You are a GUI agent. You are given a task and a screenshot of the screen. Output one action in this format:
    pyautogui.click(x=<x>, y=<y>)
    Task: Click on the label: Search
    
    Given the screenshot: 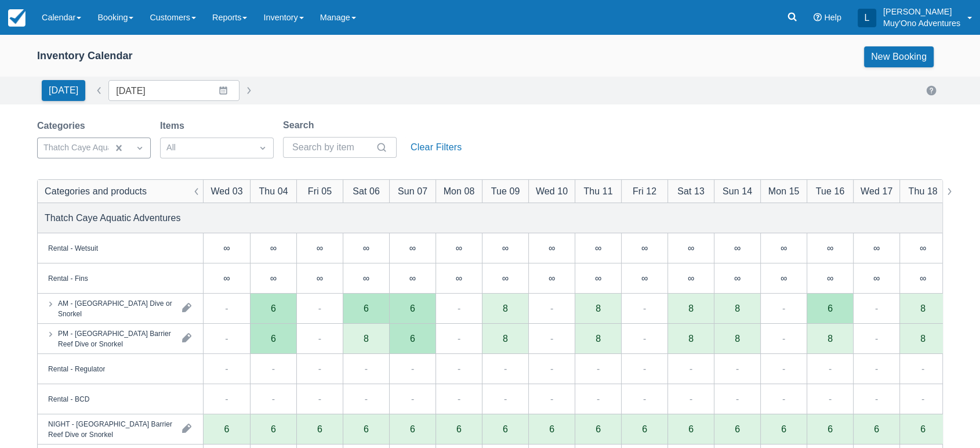 What is the action you would take?
    pyautogui.click(x=300, y=125)
    